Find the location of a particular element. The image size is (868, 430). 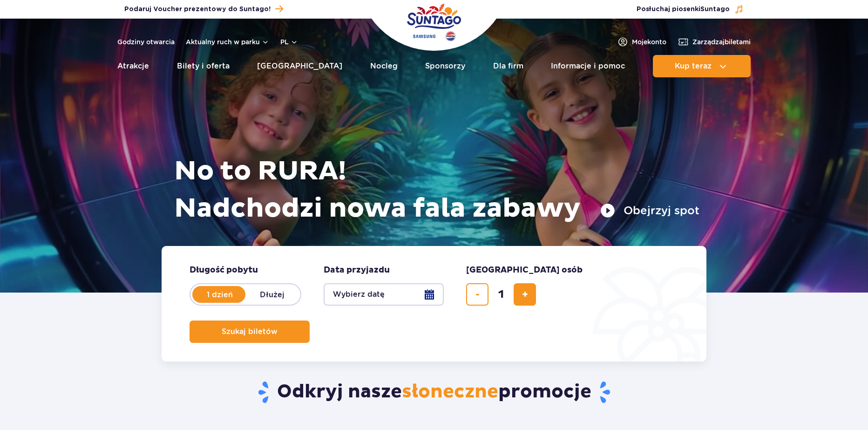

label: Dłużej is located at coordinates (272, 294).